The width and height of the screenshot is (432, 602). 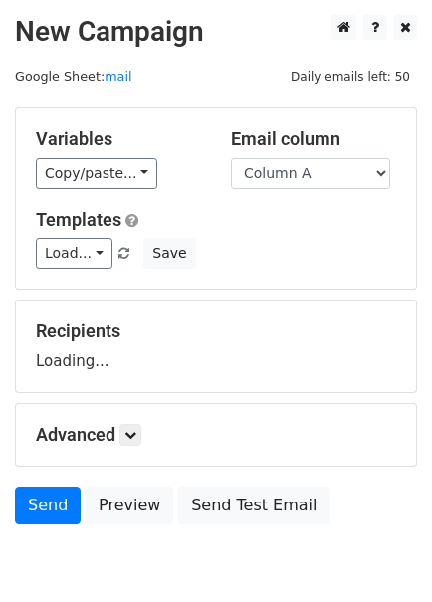 I want to click on h5: Recipients, so click(x=216, y=332).